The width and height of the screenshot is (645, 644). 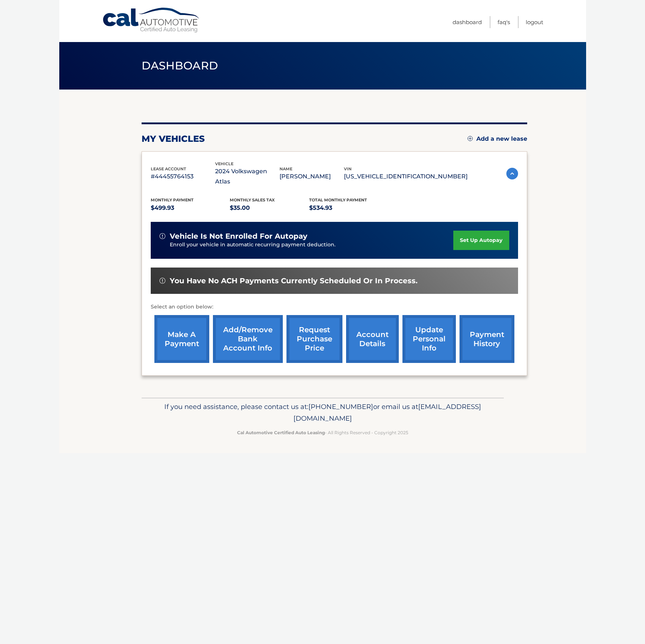 What do you see at coordinates (322, 432) in the screenshot?
I see `p: - All Rights Reserved - Copyright 2025` at bounding box center [322, 432].